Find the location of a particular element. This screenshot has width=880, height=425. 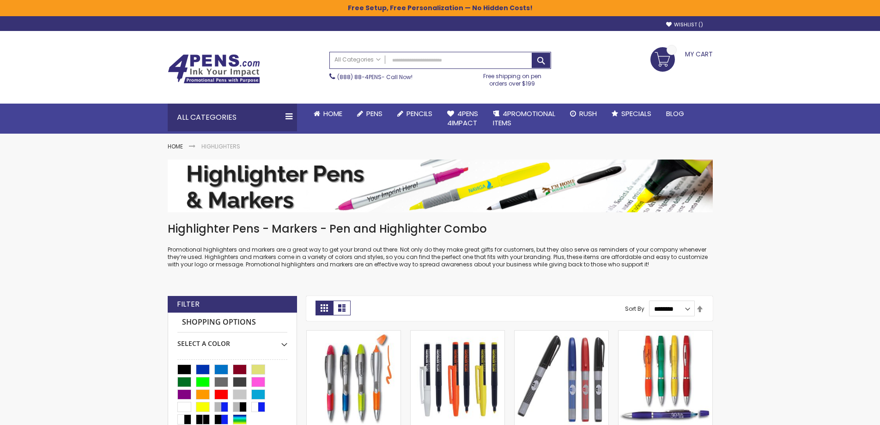

a: 4Pens4impact is located at coordinates (462, 118).